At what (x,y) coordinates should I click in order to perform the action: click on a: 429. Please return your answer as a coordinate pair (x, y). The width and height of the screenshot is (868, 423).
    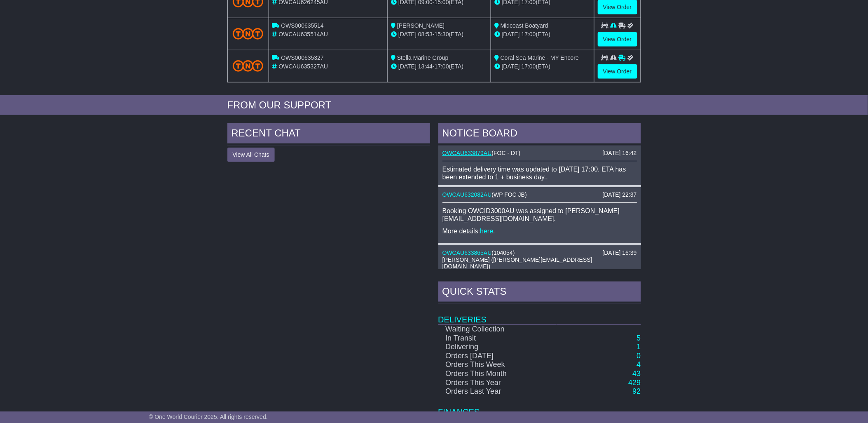
    Looking at the image, I should click on (635, 383).